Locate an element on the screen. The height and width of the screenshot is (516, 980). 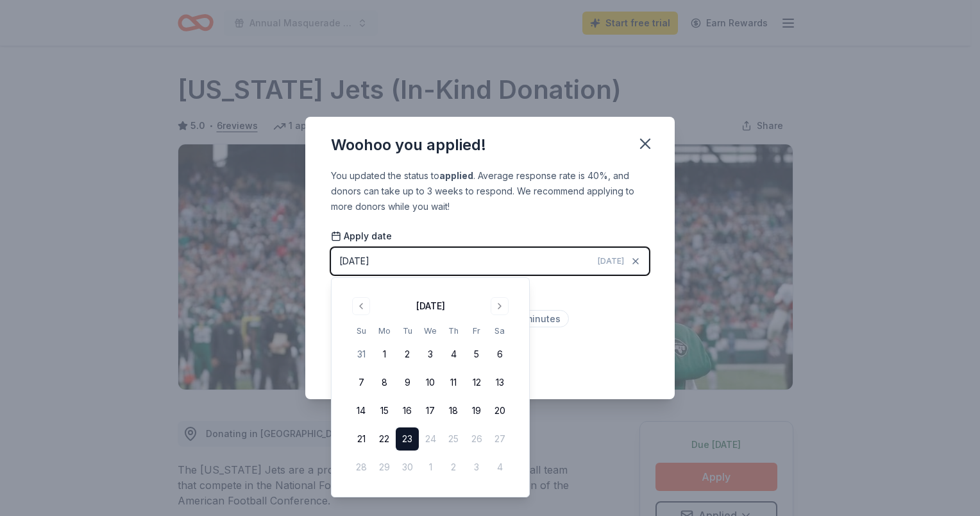
button: 19 is located at coordinates (477, 410).